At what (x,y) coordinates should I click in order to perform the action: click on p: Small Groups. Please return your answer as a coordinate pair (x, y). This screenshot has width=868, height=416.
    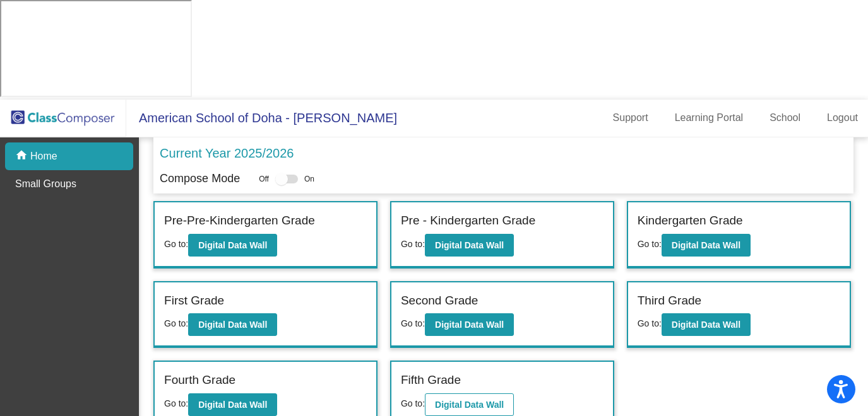
    Looking at the image, I should click on (45, 185).